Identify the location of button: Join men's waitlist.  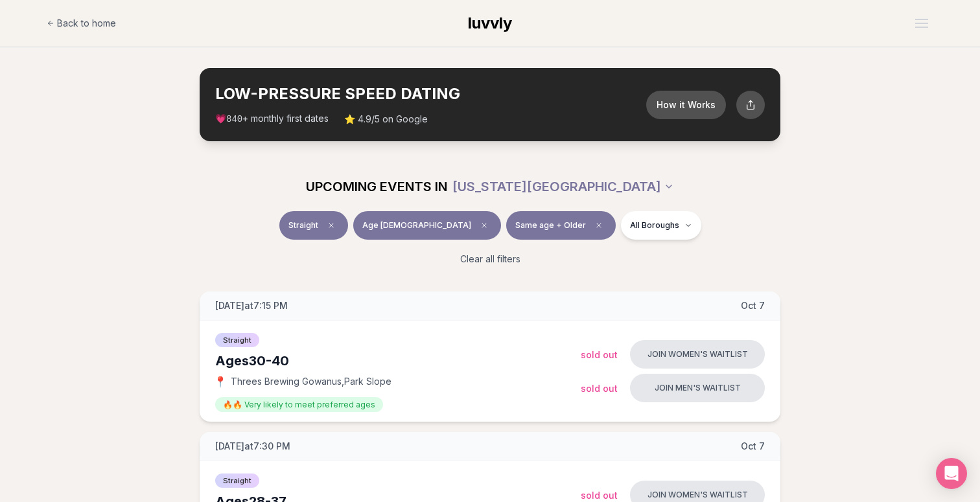
(697, 388).